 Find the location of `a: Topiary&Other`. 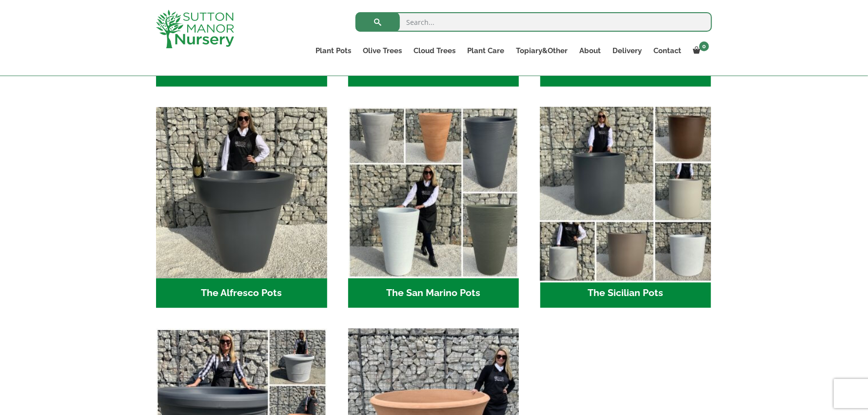

a: Topiary&Other is located at coordinates (542, 51).